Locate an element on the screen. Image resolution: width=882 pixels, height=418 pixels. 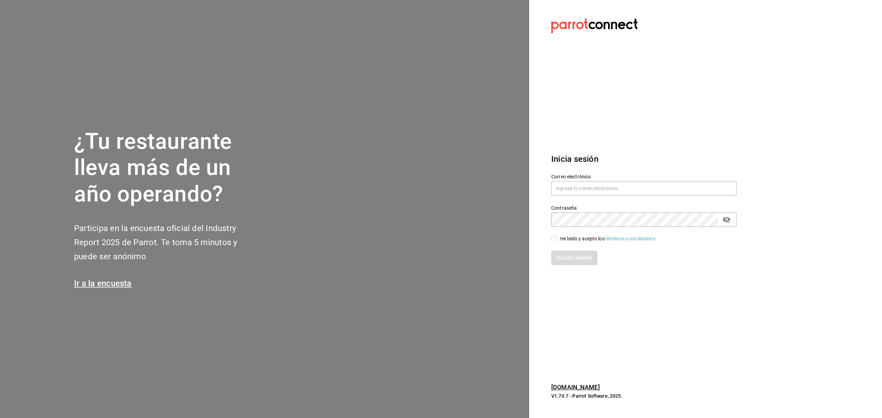
label: Contraseña is located at coordinates (644, 208).